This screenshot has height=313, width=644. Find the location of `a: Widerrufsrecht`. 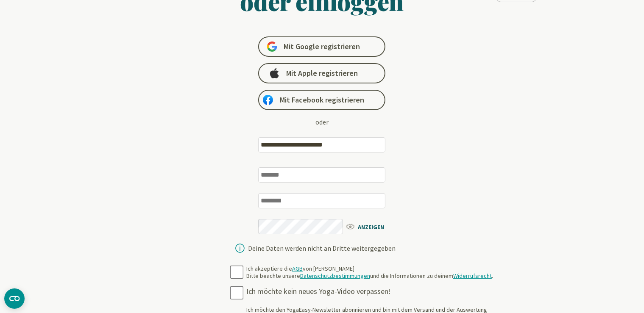

a: Widerrufsrecht is located at coordinates (472, 276).